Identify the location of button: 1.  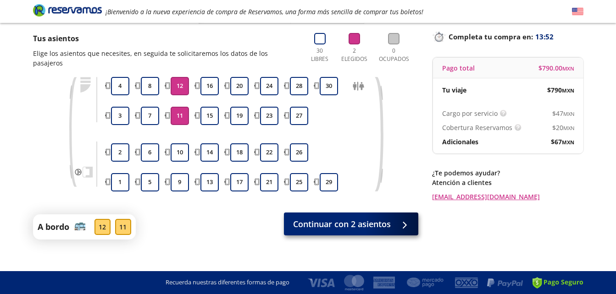
(120, 182).